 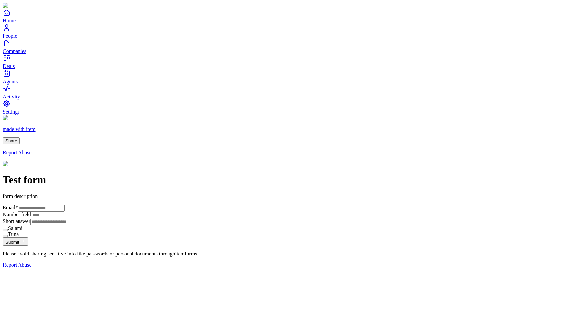 What do you see at coordinates (9, 20) in the screenshot?
I see `span: Home` at bounding box center [9, 20].